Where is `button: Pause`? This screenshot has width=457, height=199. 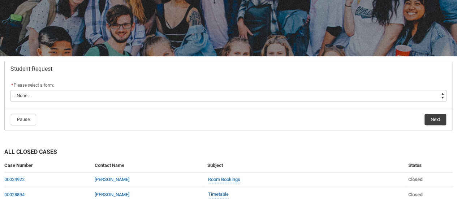 button: Pause is located at coordinates (23, 119).